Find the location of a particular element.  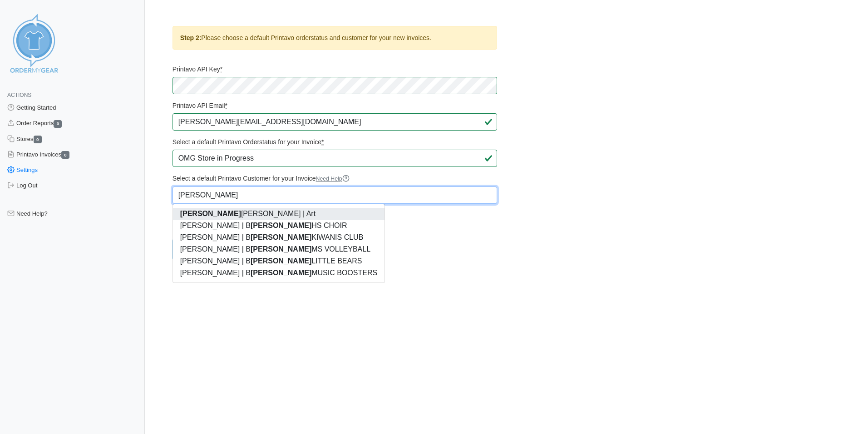

a: Need Help is located at coordinates (333, 179).